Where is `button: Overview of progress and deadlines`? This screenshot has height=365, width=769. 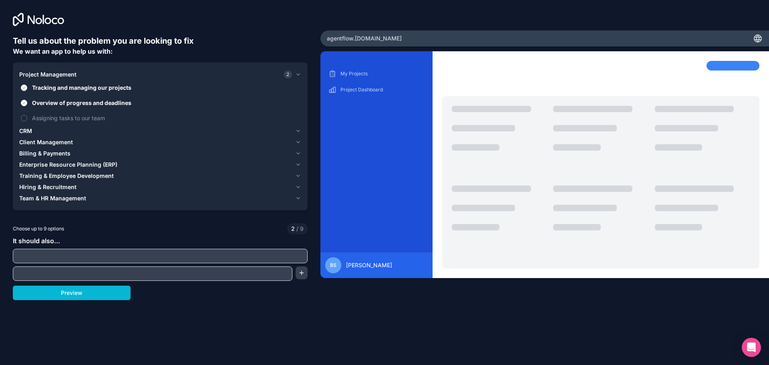
button: Overview of progress and deadlines is located at coordinates (24, 103).